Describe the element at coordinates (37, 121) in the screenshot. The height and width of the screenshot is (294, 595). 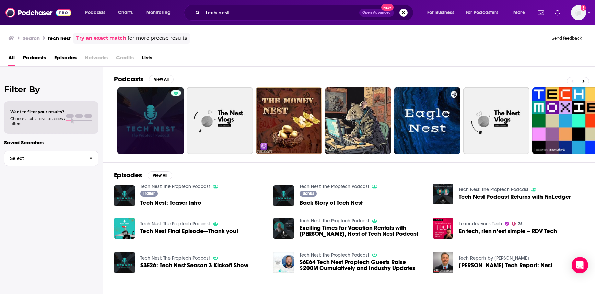
I see `span: Choose a tab above to access filters.` at that location.